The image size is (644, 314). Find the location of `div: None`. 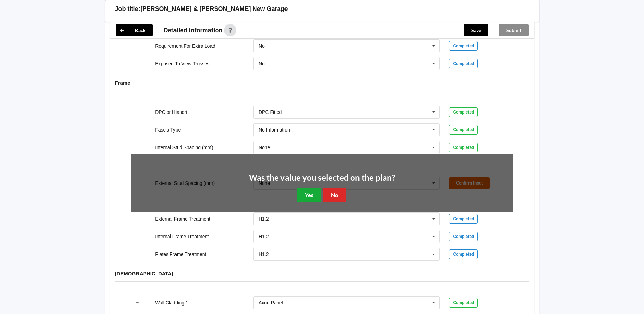

div: None is located at coordinates (265, 148).